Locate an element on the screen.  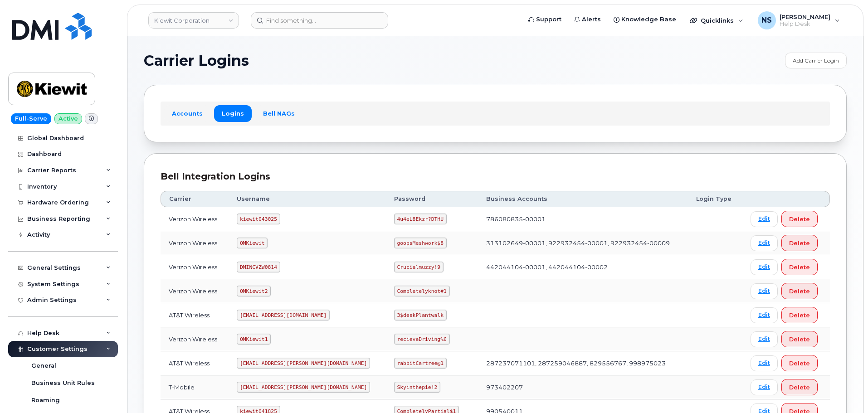
span: Carrier Logins is located at coordinates (196, 61).